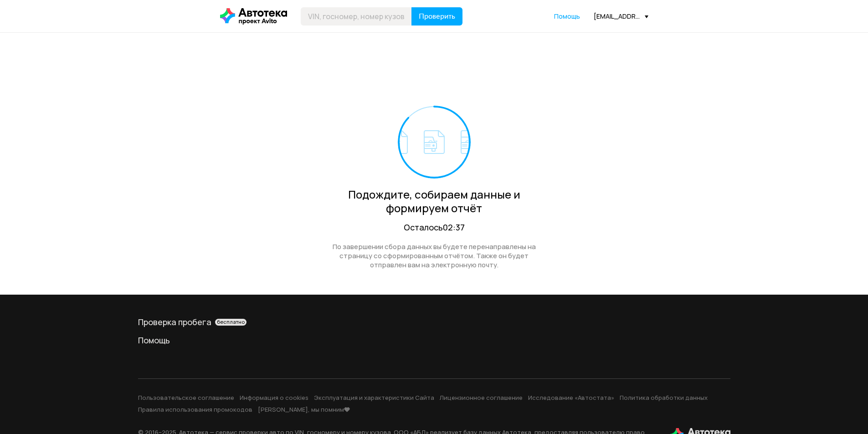 Image resolution: width=868 pixels, height=434 pixels. I want to click on a: Пользовательское соглашение, so click(186, 398).